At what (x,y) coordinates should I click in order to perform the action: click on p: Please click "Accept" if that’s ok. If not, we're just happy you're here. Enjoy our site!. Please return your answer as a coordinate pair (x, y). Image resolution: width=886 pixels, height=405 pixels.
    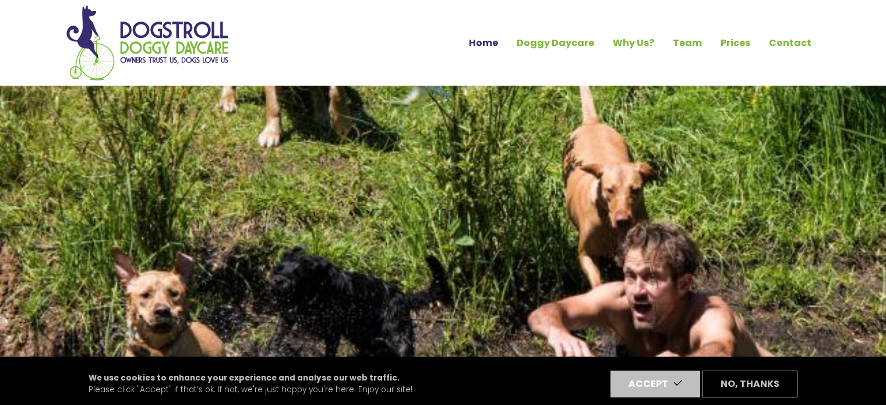
    Looking at the image, I should click on (250, 384).